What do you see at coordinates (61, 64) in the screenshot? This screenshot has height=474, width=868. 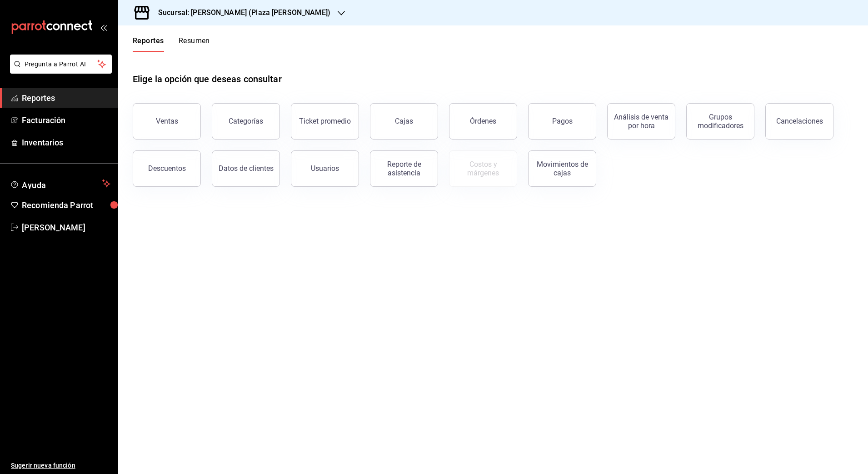 I see `button: Pregunta a Parrot AI` at bounding box center [61, 64].